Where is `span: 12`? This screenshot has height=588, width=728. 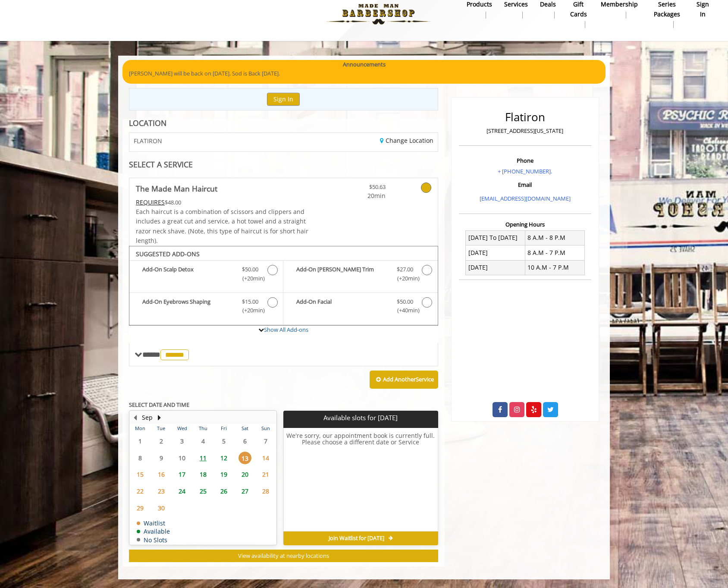
span: 12 is located at coordinates (224, 458).